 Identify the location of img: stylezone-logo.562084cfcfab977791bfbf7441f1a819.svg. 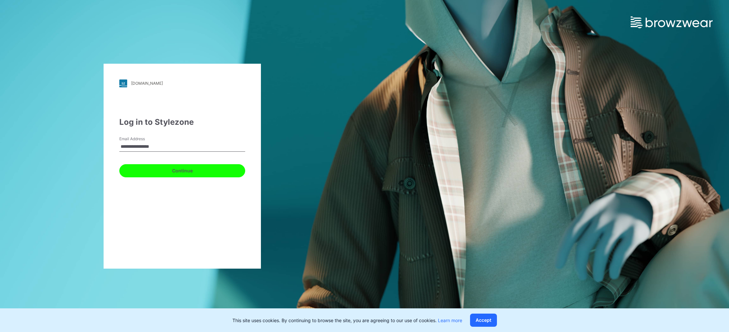
(123, 83).